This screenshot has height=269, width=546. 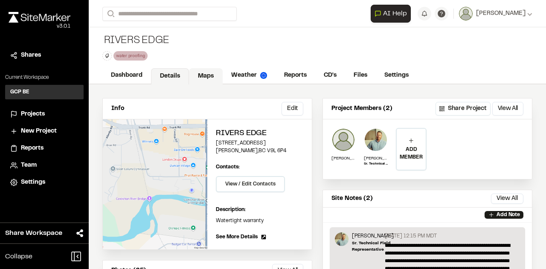 What do you see at coordinates (249, 75) in the screenshot?
I see `a: Weather` at bounding box center [249, 75].